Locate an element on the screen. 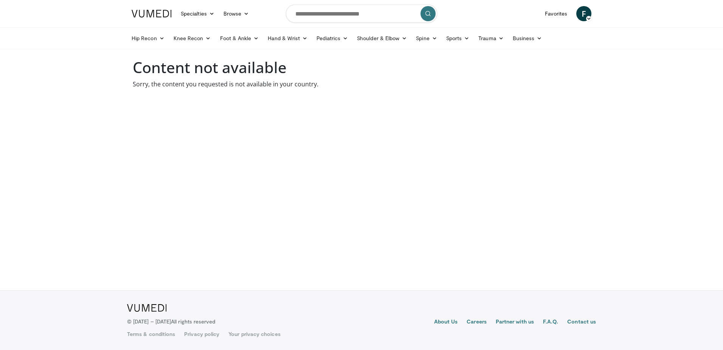 The height and width of the screenshot is (350, 723). a: F is located at coordinates (584, 14).